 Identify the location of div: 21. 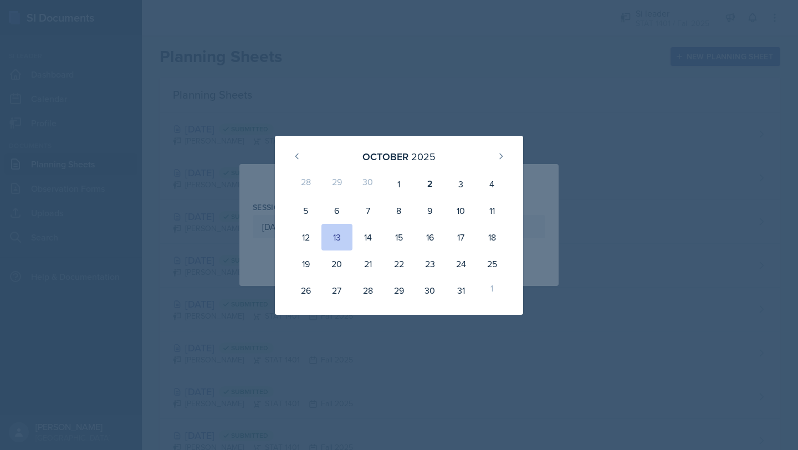
(368, 264).